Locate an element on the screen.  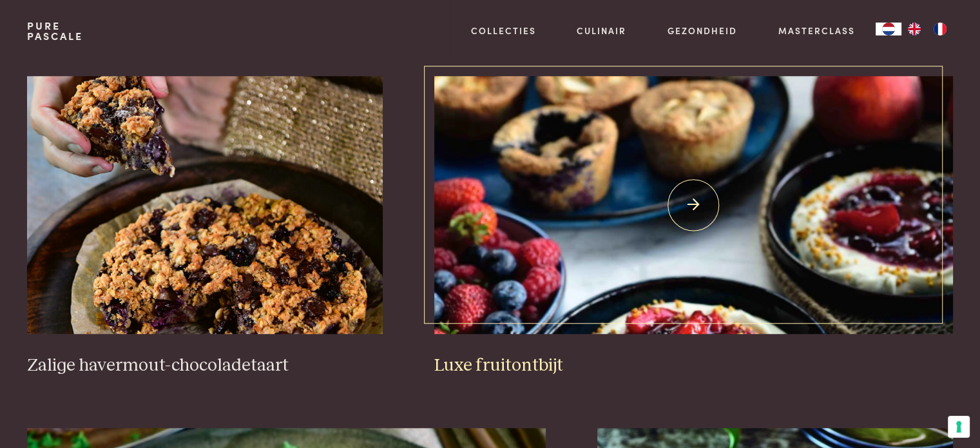
button: Uw voorkeuren voor toestemming voor trackingtechnologieën is located at coordinates (959, 427).